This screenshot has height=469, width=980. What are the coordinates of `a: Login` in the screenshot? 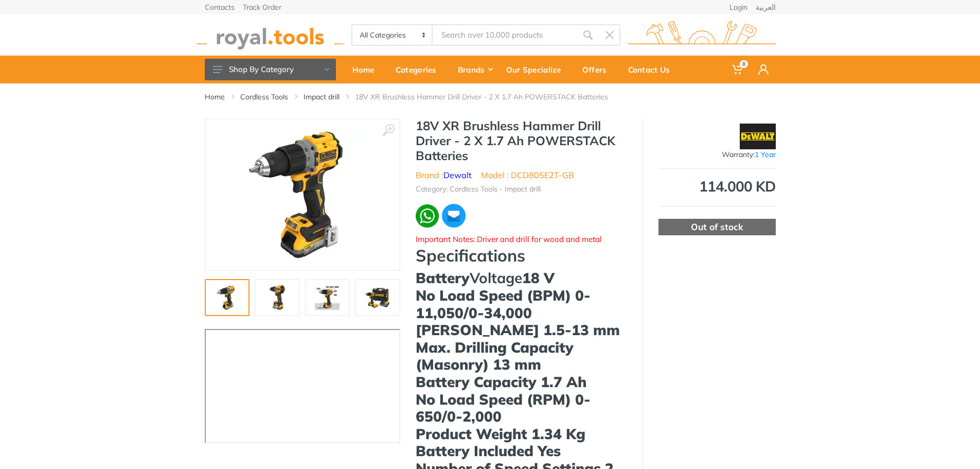 It's located at (738, 7).